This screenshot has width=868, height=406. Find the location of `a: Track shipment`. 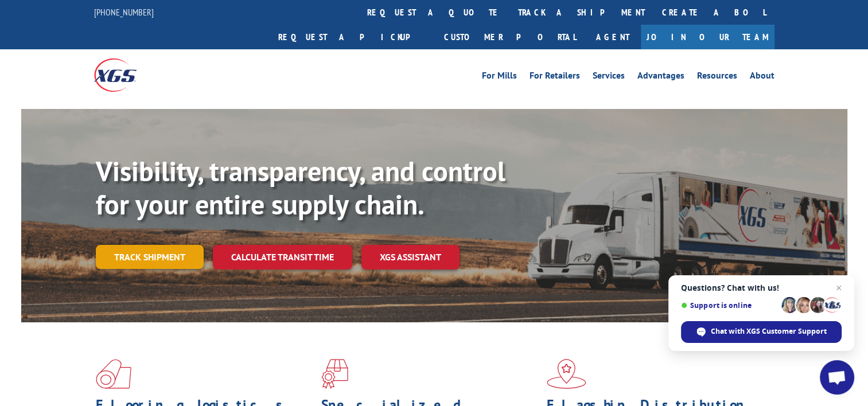

a: Track shipment is located at coordinates (150, 257).